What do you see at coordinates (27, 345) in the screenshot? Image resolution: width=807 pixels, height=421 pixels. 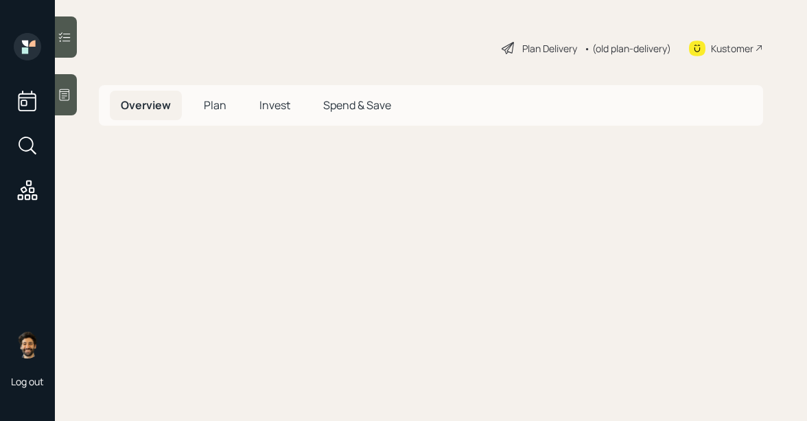 I see `img: eric-schwartz-headshot.png` at bounding box center [27, 345].